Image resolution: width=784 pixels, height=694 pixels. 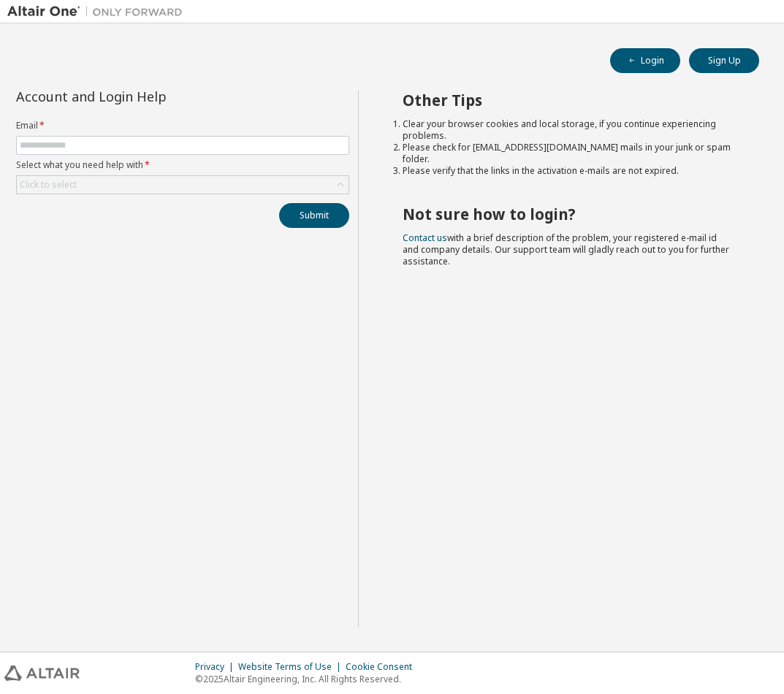 What do you see at coordinates (182, 165) in the screenshot?
I see `label: Select what you need help with` at bounding box center [182, 165].